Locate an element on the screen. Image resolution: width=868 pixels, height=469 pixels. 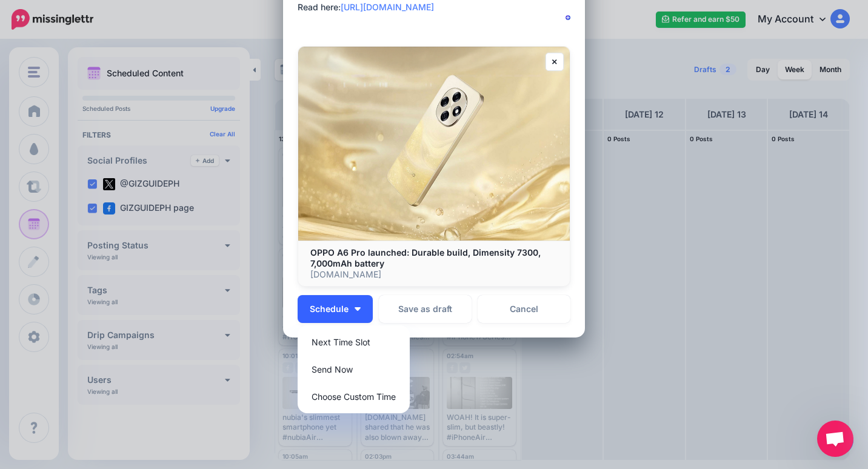
a: Next Time Slot is located at coordinates (353, 341).